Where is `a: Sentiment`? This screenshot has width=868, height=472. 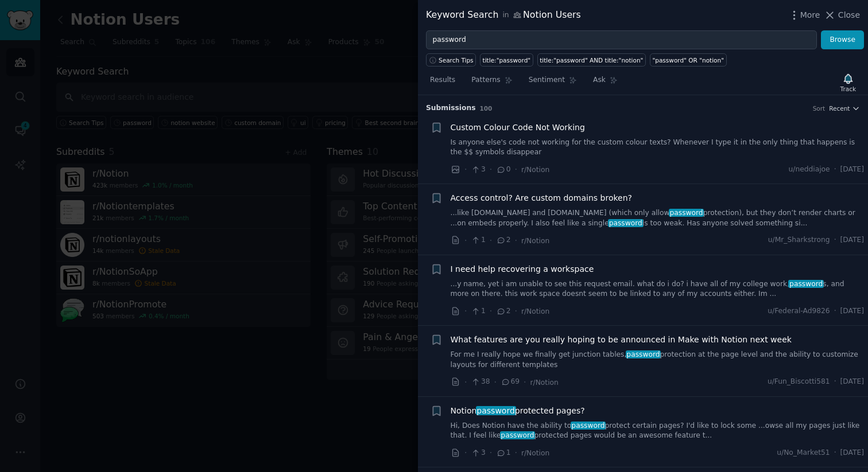 a: Sentiment is located at coordinates (552, 83).